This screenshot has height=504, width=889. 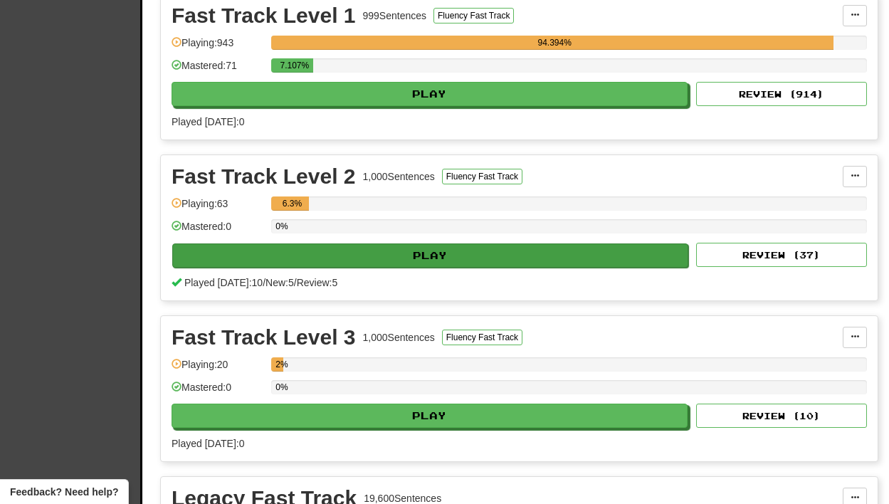 I want to click on div: 94.394%, so click(x=554, y=43).